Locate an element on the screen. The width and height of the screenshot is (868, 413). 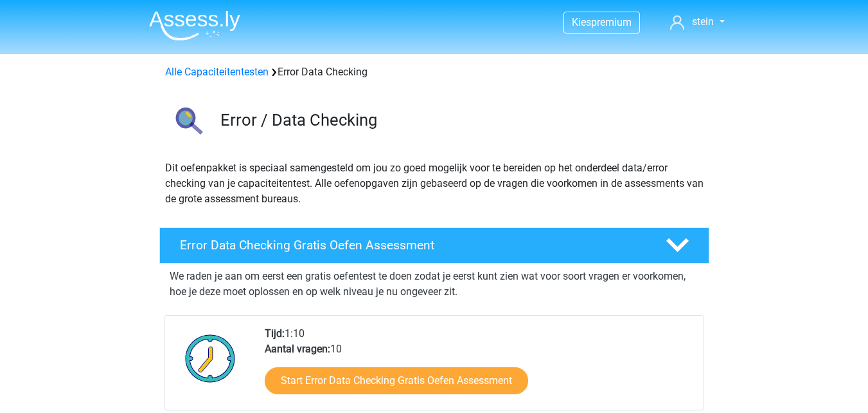
a: Start Error Data Checking Gratis Oefen Assessment is located at coordinates (396, 380).